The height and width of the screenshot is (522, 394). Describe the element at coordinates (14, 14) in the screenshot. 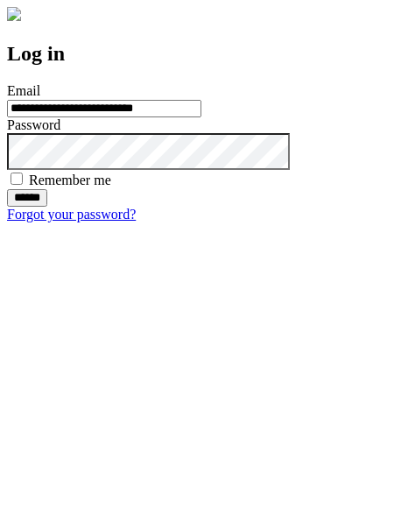

I see `img: logo-4e3dc11c47720685a147b03b5a06dd966a58ff35d612b21f08c02c0306f2b779.png` at that location.